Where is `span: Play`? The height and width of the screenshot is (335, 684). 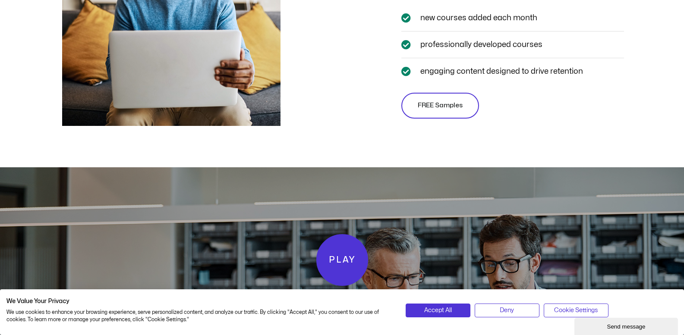
span: Play is located at coordinates (342, 260).